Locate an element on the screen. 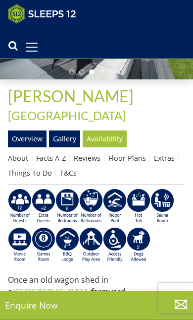 Image resolution: width=193 pixels, height=320 pixels. a: Things To Do is located at coordinates (30, 173).